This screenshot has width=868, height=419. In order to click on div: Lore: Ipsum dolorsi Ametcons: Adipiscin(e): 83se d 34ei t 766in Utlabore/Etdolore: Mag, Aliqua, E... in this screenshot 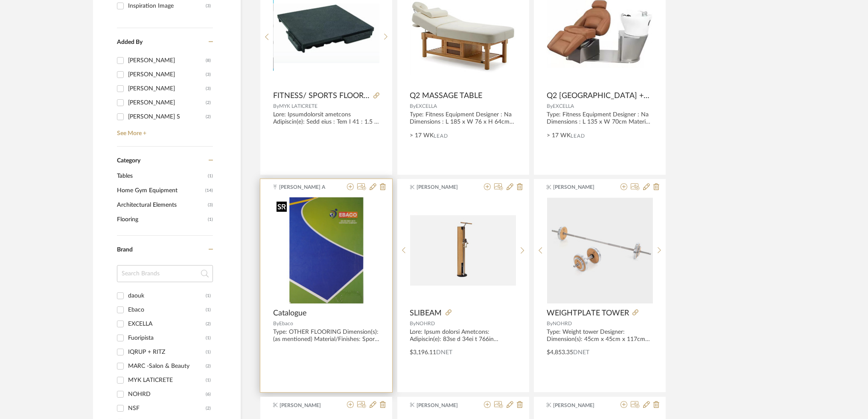, I will do `click(463, 336)`.